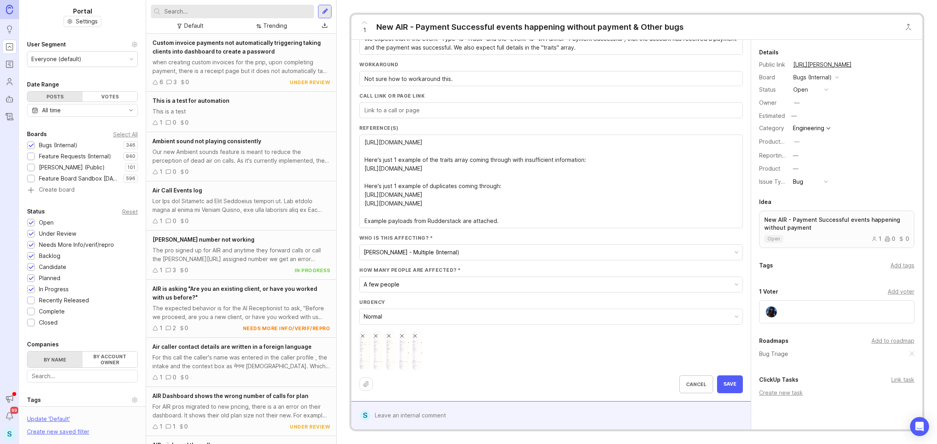 Image resolution: width=937 pixels, height=444 pixels. I want to click on input: Search..., so click(82, 376).